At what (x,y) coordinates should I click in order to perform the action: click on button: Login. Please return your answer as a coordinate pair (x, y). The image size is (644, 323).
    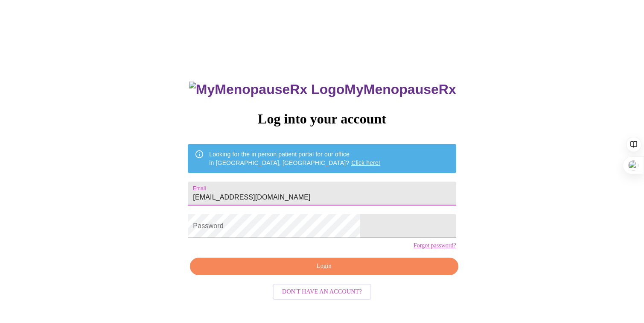
    Looking at the image, I should click on (324, 266).